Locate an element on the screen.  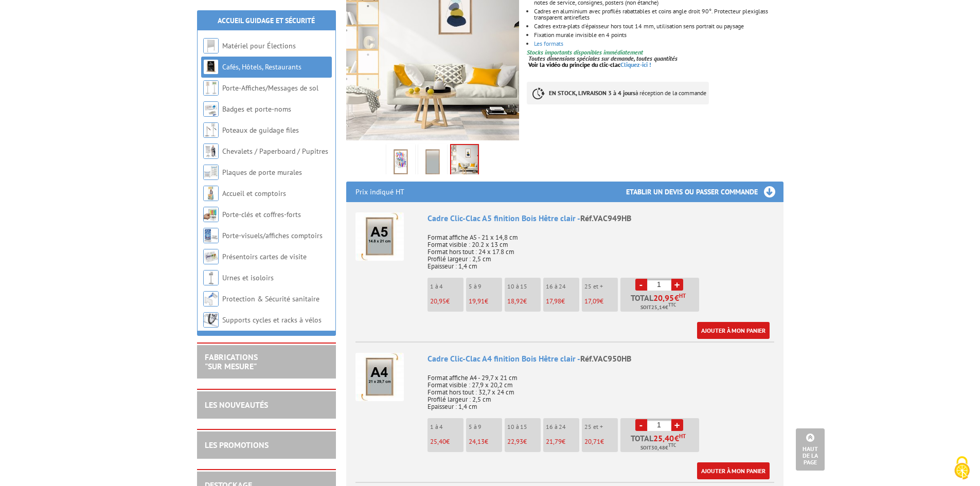
img: Porte-clés et coffres-forts is located at coordinates (211, 215).